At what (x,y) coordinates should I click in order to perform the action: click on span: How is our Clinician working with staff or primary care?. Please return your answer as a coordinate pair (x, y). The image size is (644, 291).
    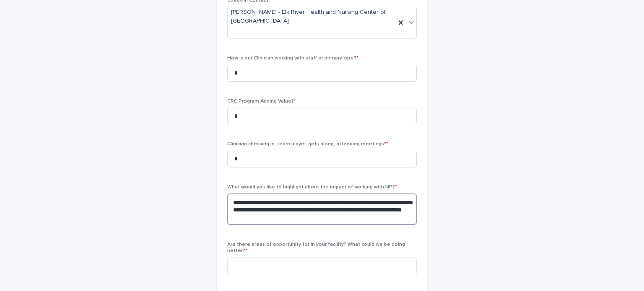
    Looking at the image, I should click on (293, 58).